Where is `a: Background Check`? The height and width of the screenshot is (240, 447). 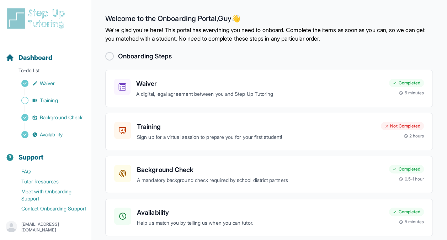 a: Background Check is located at coordinates (48, 117).